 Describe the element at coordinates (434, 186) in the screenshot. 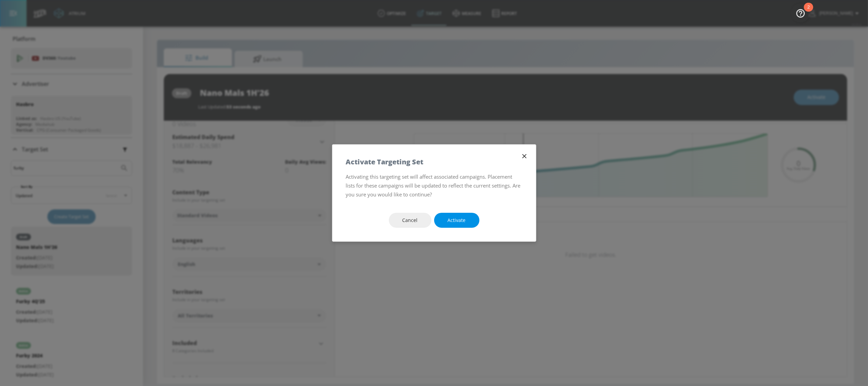

I see `p: Activating this targeting set will affect associated campaigns. Placement lists for these campaig...` at that location.